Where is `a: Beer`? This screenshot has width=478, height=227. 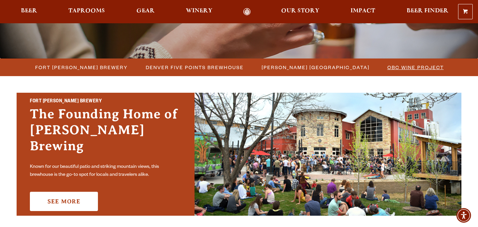
a: Beer is located at coordinates (29, 12).